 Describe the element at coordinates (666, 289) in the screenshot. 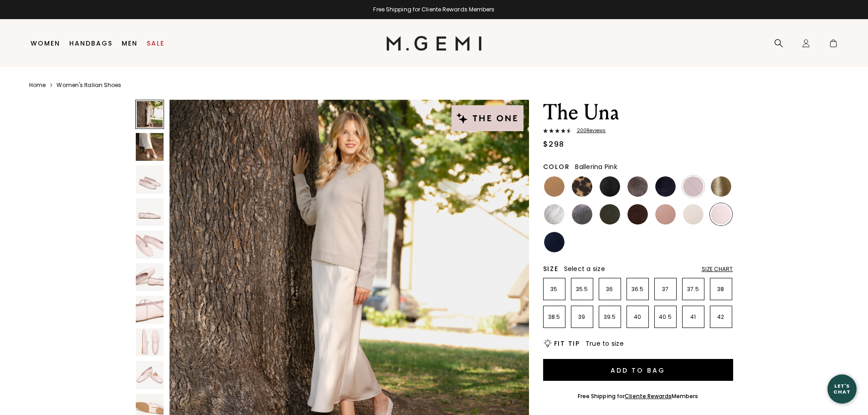

I see `p: 37` at that location.